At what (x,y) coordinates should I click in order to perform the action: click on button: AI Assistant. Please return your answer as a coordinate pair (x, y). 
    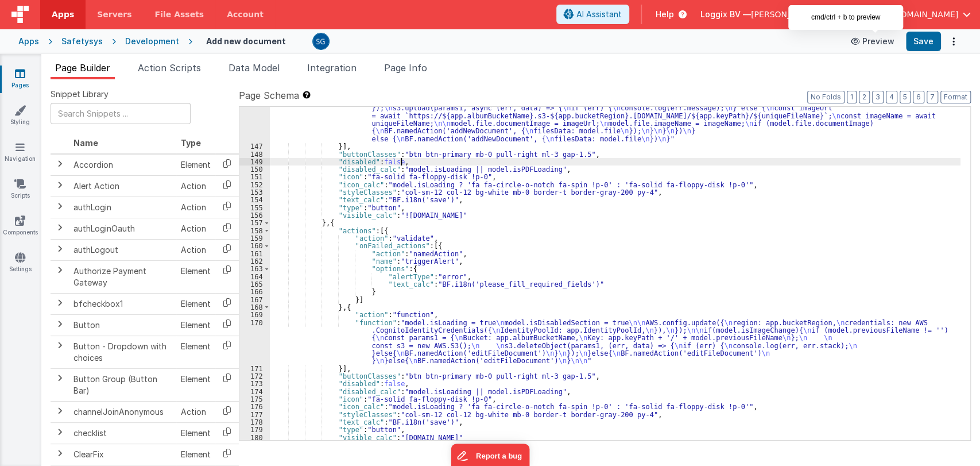
    Looking at the image, I should click on (593, 14).